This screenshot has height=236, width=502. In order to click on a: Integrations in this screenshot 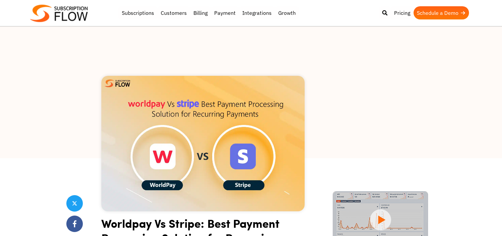, I will do `click(257, 13)`.